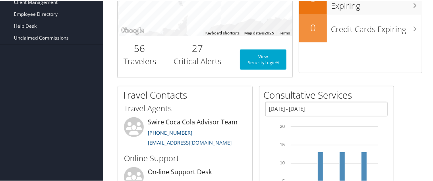 This screenshot has width=433, height=181. What do you see at coordinates (282, 162) in the screenshot?
I see `tspan: 10` at bounding box center [282, 162].